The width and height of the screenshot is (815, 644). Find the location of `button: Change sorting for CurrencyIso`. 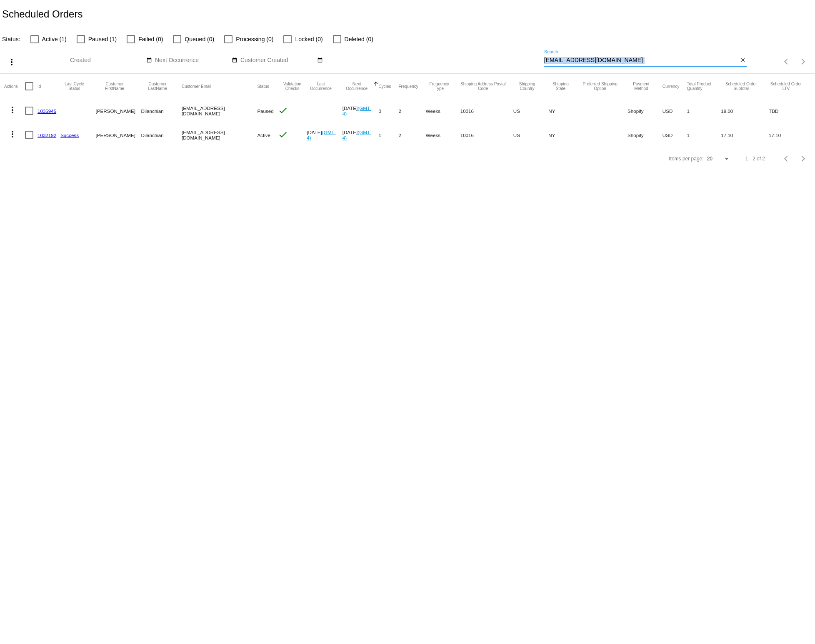

button: Change sorting for CurrencyIso is located at coordinates (670, 86).